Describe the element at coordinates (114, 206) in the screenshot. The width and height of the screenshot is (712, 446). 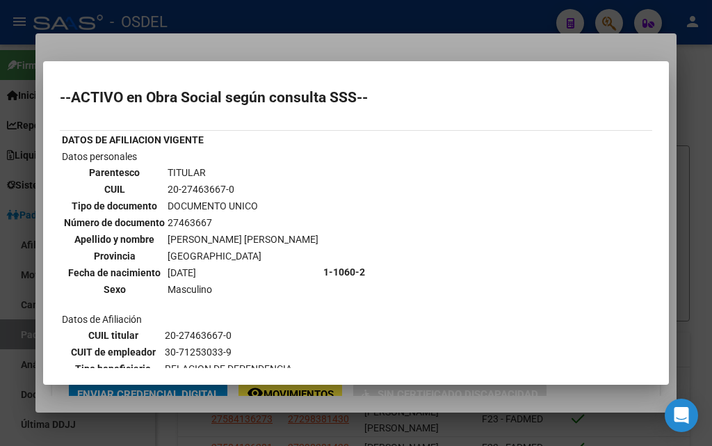
I see `th: Tipo de documento` at that location.